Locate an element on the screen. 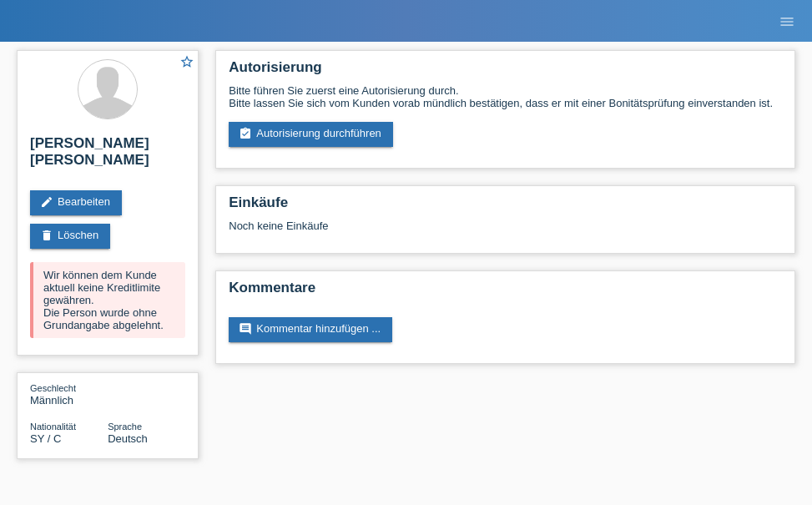  span: Geschlecht is located at coordinates (53, 388).